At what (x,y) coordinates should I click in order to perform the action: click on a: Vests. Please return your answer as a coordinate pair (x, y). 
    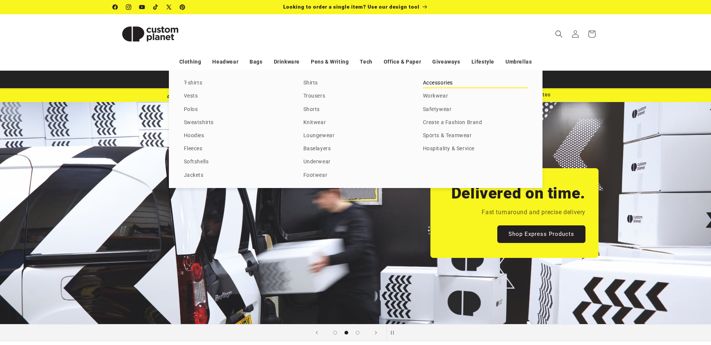
    Looking at the image, I should click on (236, 96).